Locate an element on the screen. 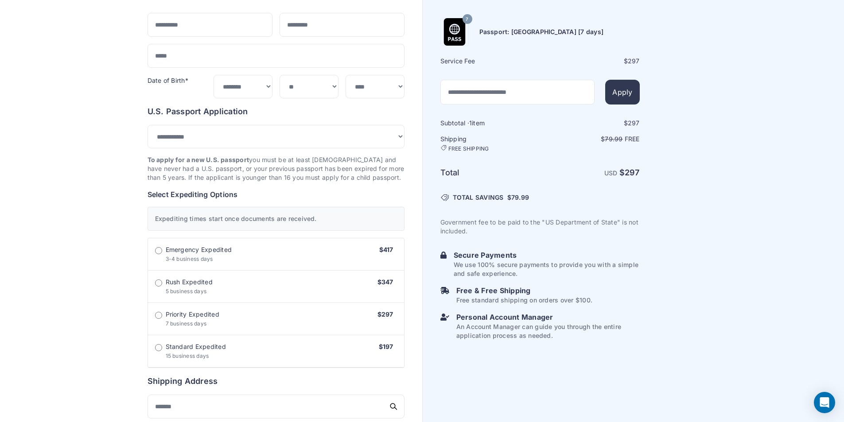  span: USD is located at coordinates (611, 173).